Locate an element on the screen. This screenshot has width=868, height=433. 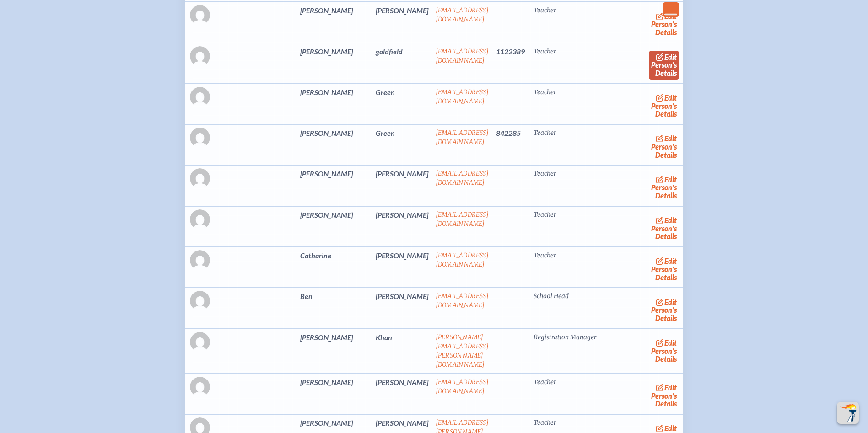
td: Khan is located at coordinates (402, 351).